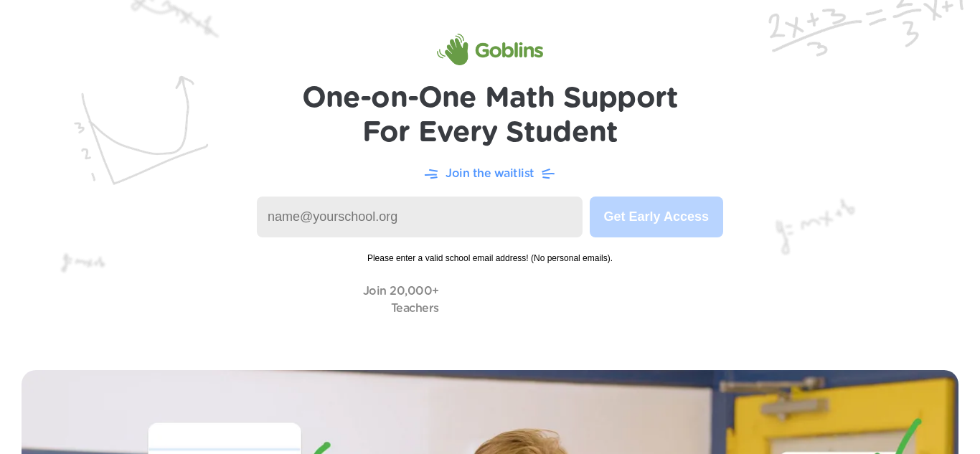  What do you see at coordinates (401, 300) in the screenshot?
I see `p: Join 20,000+ Teachers` at bounding box center [401, 300].